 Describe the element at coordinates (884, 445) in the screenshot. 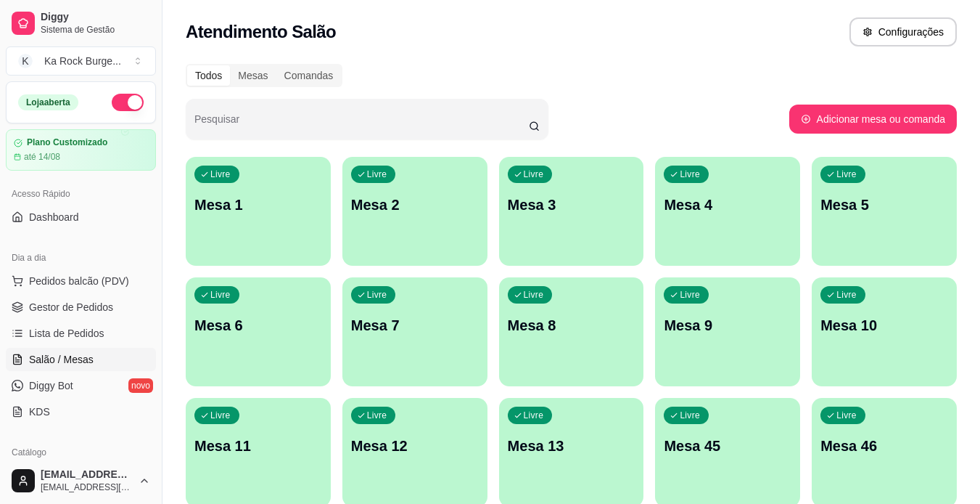

I see `p: Mesa 46` at that location.